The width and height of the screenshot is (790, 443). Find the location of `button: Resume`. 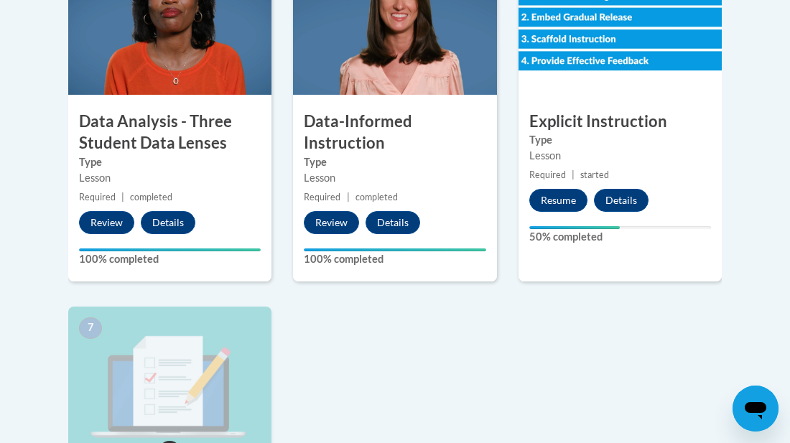

button: Resume is located at coordinates (558, 200).